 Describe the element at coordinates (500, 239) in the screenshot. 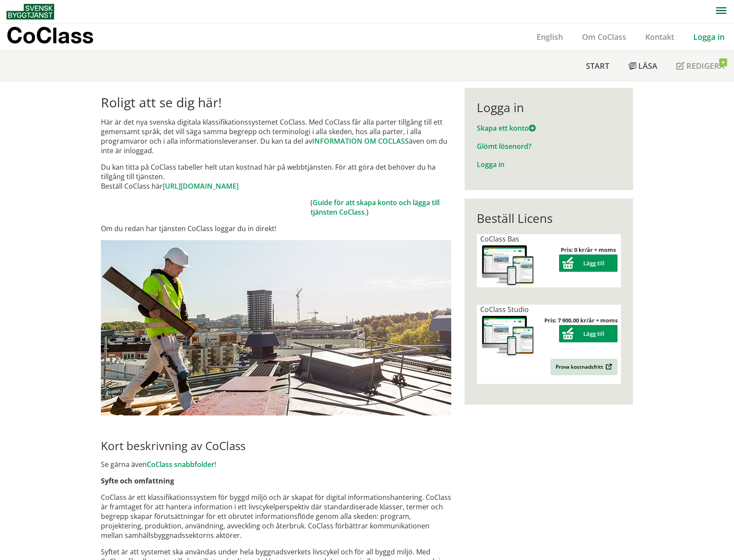

I see `span: CoClass Bas` at that location.